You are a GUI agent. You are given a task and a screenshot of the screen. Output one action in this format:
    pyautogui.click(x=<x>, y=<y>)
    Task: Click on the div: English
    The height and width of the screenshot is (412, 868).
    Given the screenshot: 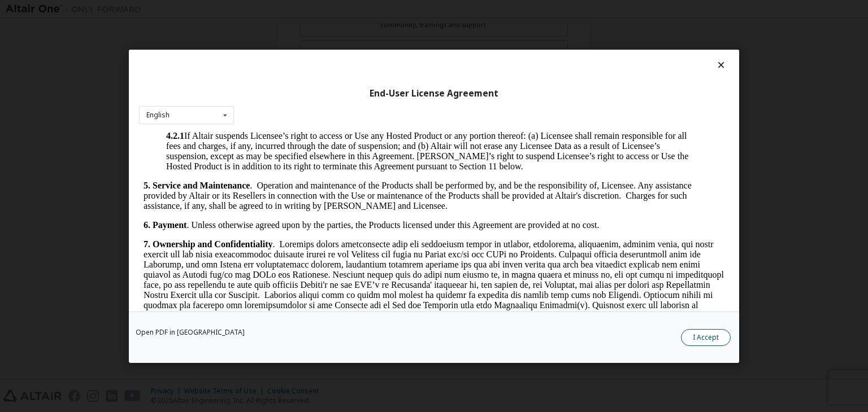 What is the action you would take?
    pyautogui.click(x=158, y=115)
    